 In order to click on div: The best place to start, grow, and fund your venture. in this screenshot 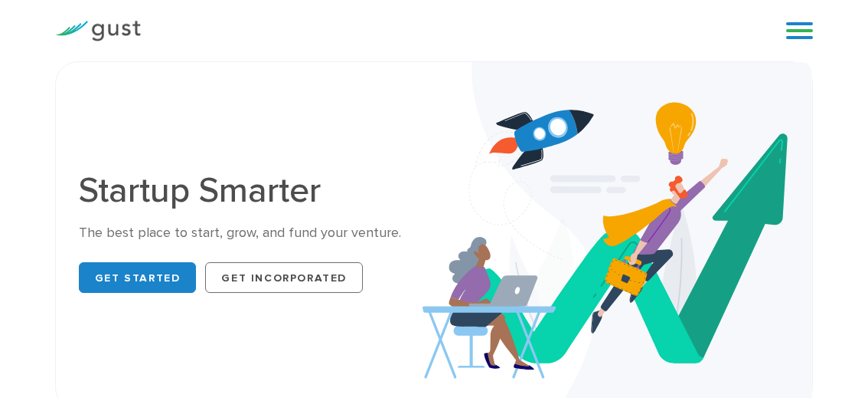, I will do `click(251, 233)`.